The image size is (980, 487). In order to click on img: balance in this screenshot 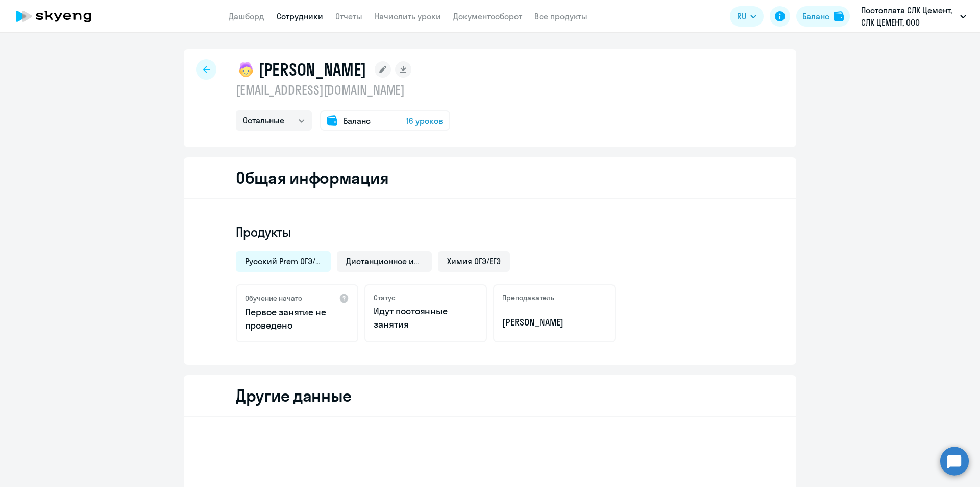, I will do `click(839, 16)`.